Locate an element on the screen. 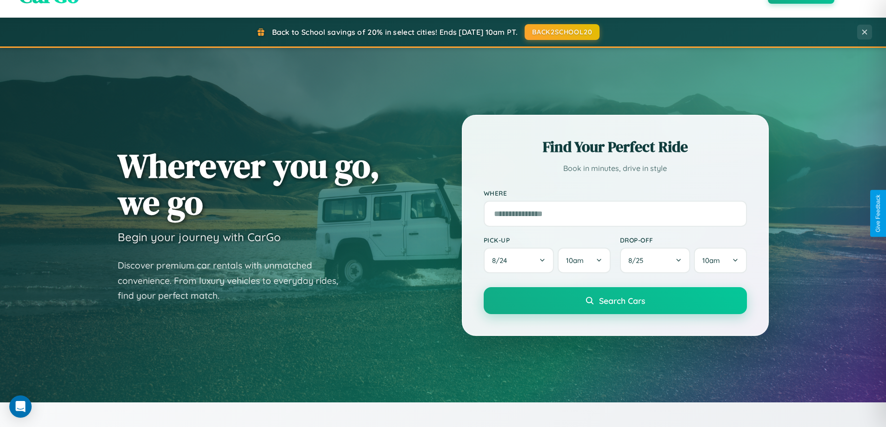 The height and width of the screenshot is (427, 886). label: Pick-up is located at coordinates (547, 240).